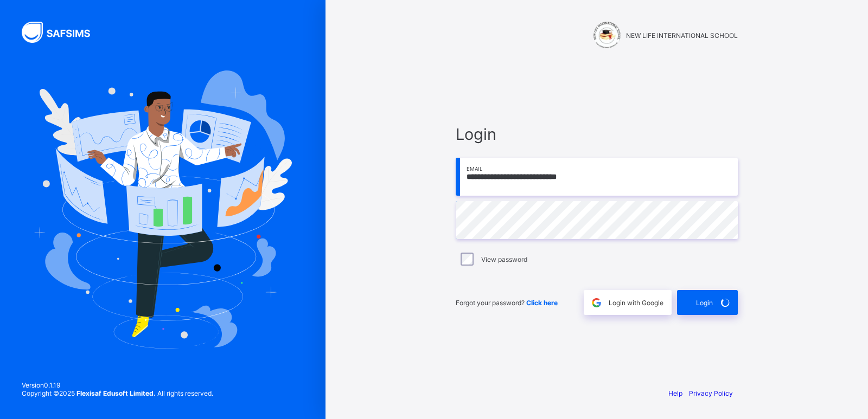 The image size is (868, 419). What do you see at coordinates (504, 259) in the screenshot?
I see `label: View password` at bounding box center [504, 259].